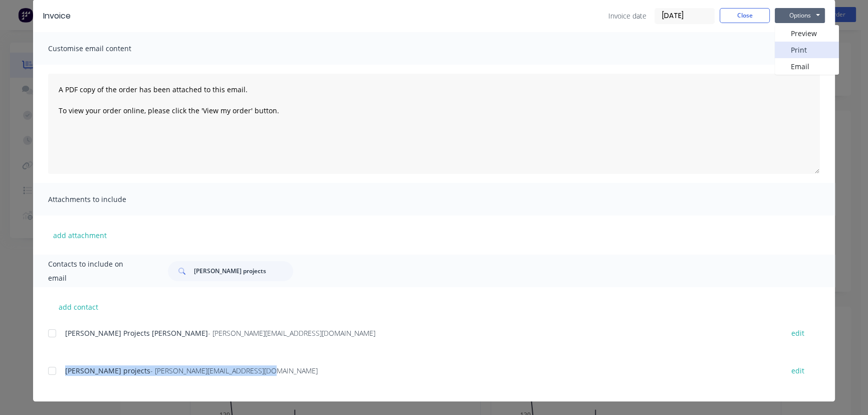 The image size is (868, 415). What do you see at coordinates (244, 271) in the screenshot?
I see `input: Search...` at bounding box center [244, 271].